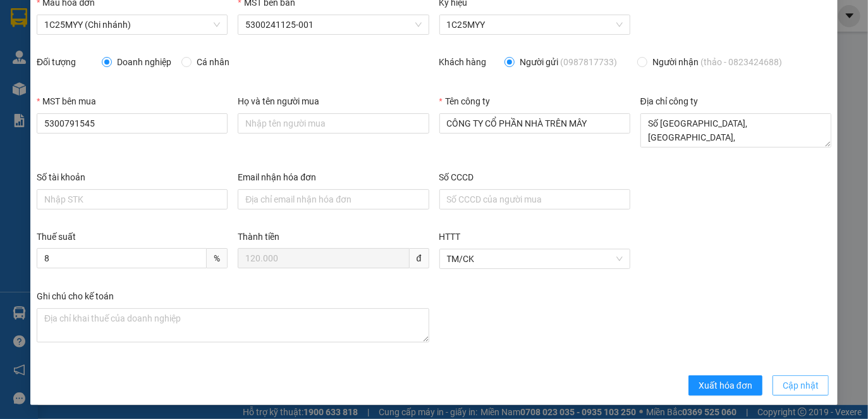 The width and height of the screenshot is (868, 419). I want to click on button: Xuất hóa đơn, so click(725, 385).